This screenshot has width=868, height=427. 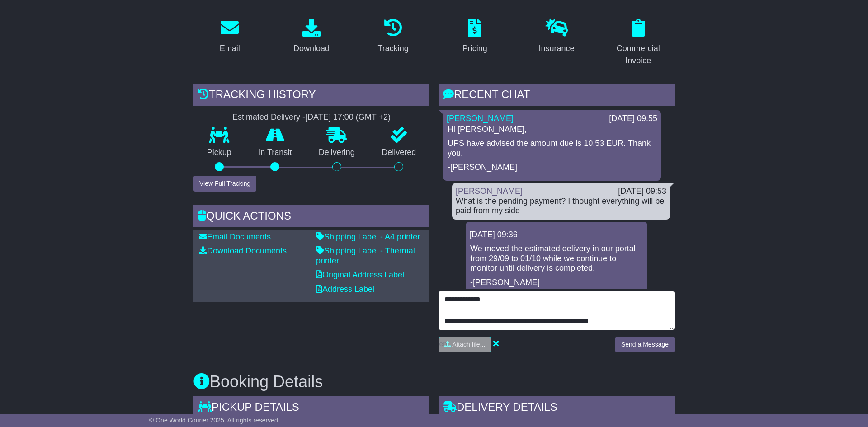 I want to click on a: Download, so click(x=311, y=36).